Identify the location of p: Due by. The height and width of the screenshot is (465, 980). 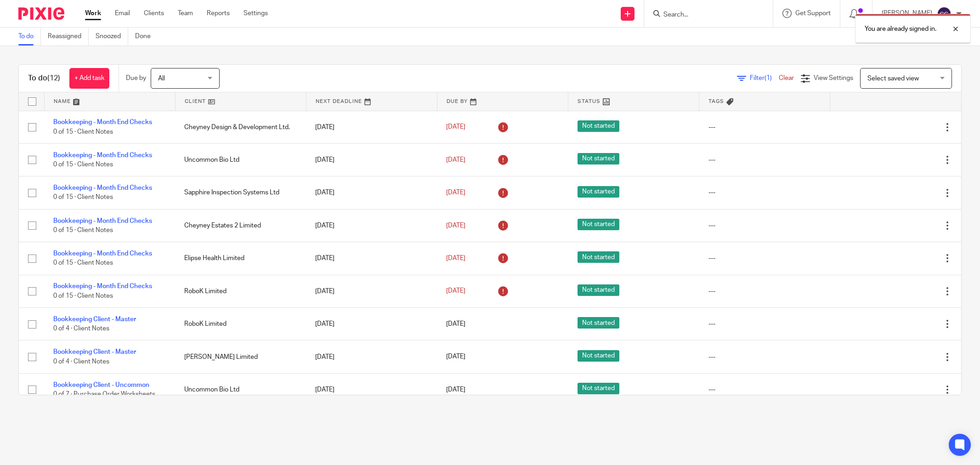
(136, 78).